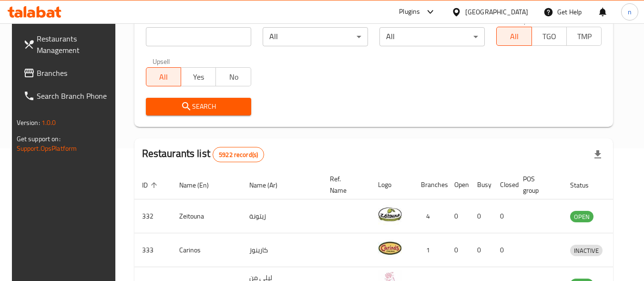 This screenshot has height=281, width=644. Describe the element at coordinates (598, 155) in the screenshot. I see `div: Export file` at that location.